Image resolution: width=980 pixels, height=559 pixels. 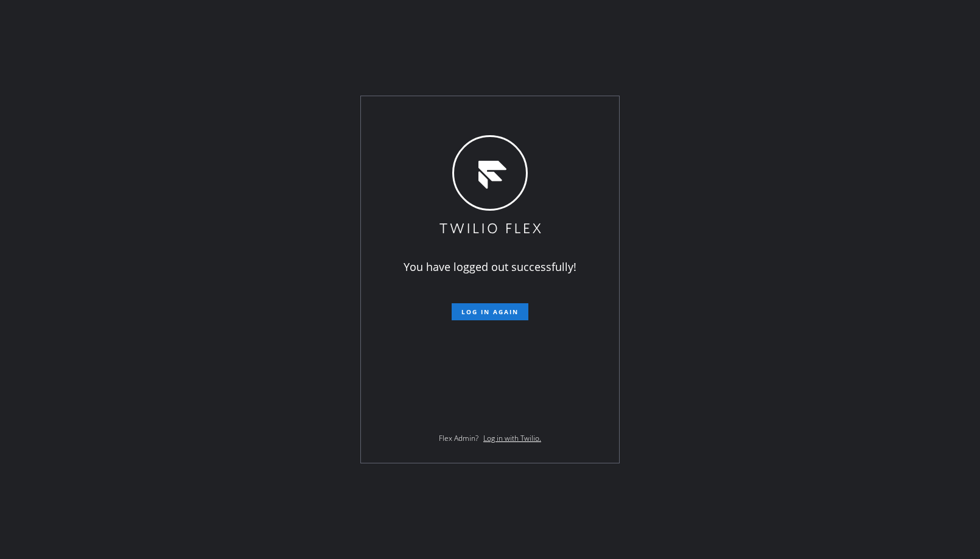 I want to click on a: Log in with Twilio., so click(x=512, y=438).